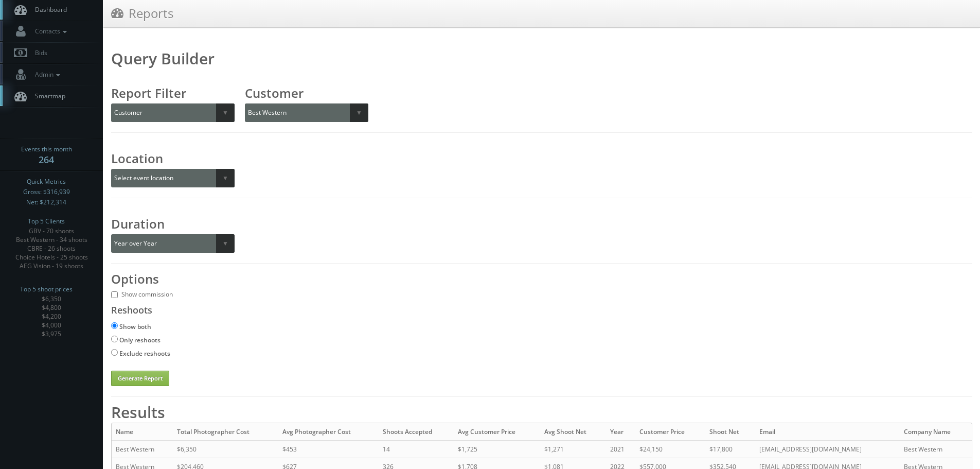 The width and height of the screenshot is (980, 469). I want to click on h3: Duration, so click(173, 224).